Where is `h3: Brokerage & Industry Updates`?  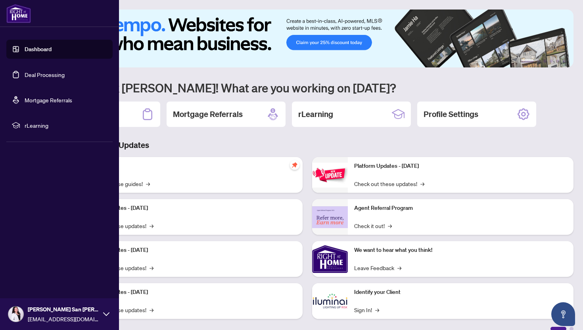 h3: Brokerage & Industry Updates is located at coordinates (307, 145).